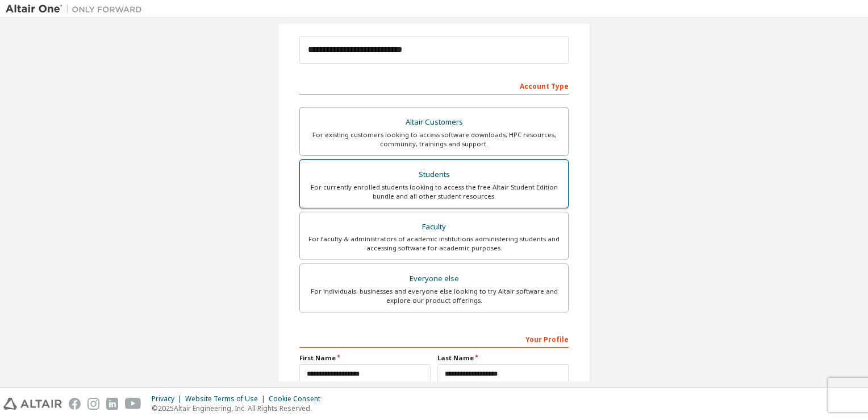 Image resolution: width=868 pixels, height=420 pixels. I want to click on div: Cookie Consent, so click(298, 399).